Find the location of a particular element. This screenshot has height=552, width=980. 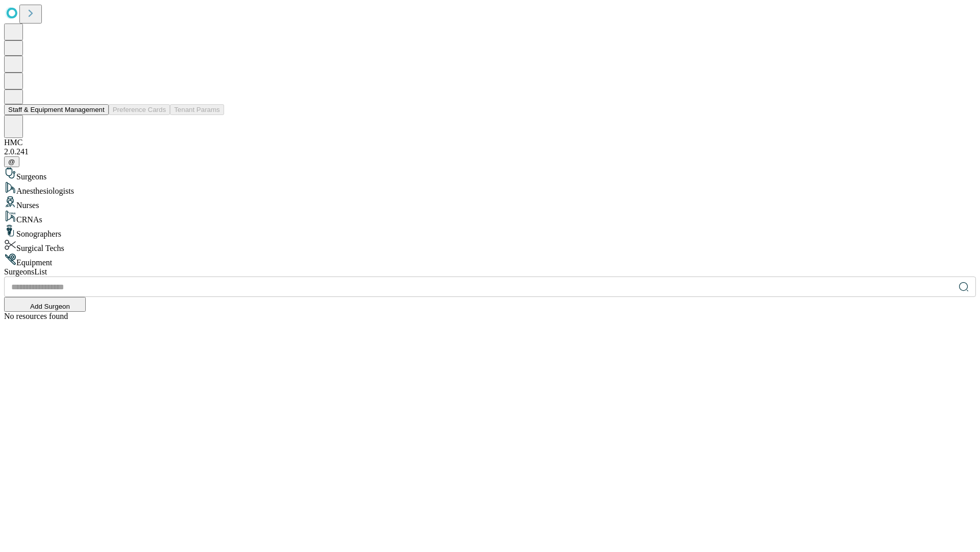

div: HMC is located at coordinates (490, 142).